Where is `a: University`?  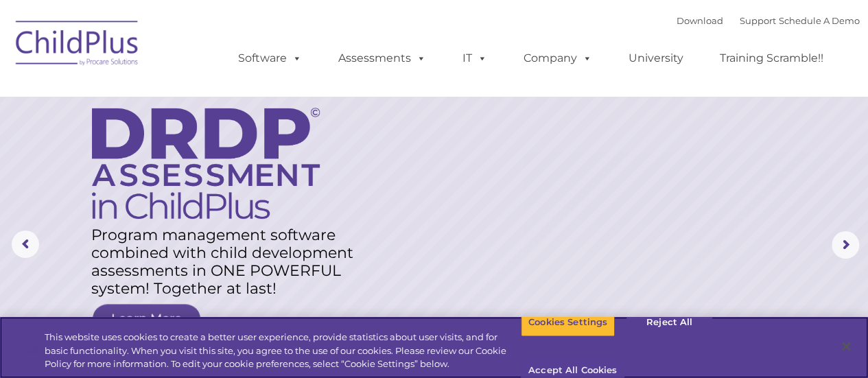 a: University is located at coordinates (656, 58).